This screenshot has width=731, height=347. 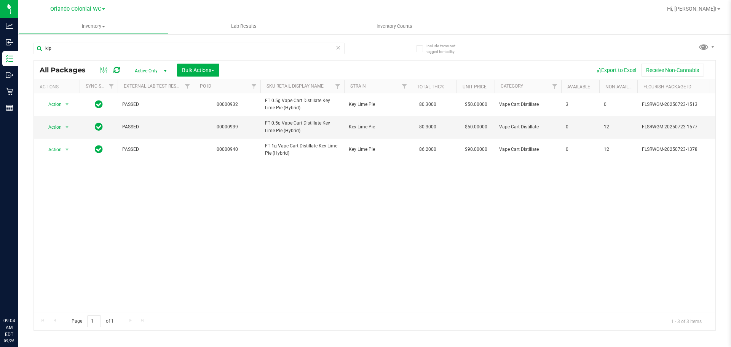 I want to click on a: Inventory, so click(x=93, y=26).